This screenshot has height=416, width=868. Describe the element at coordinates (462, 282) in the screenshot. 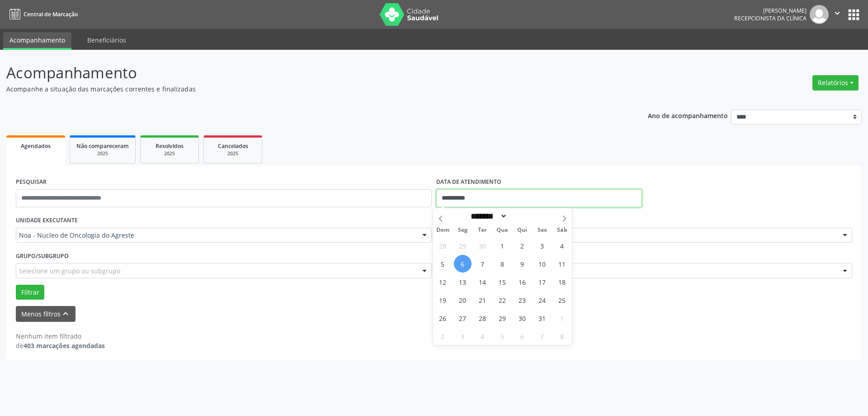

I see `span: Outubro 13, 2025` at that location.